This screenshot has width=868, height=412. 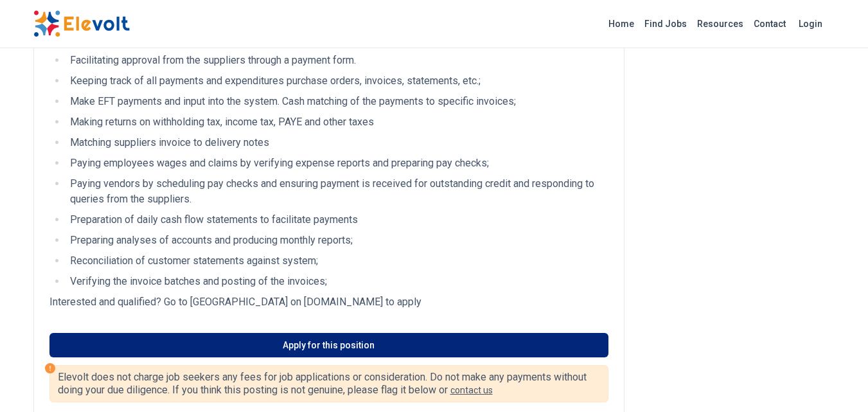 What do you see at coordinates (472, 390) in the screenshot?
I see `a: contact us` at bounding box center [472, 390].